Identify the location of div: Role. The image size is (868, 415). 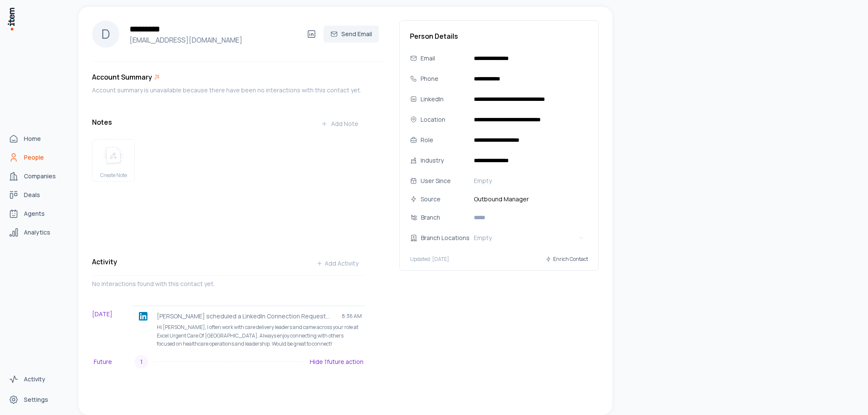
(444, 140).